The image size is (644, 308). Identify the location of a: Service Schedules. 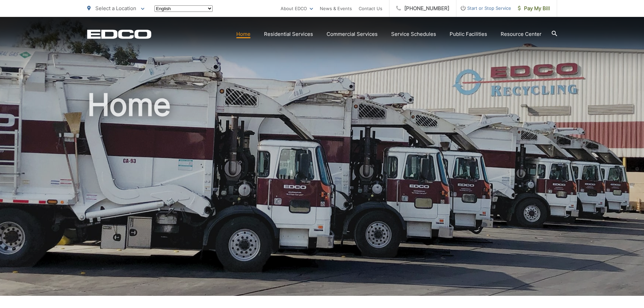
(414, 34).